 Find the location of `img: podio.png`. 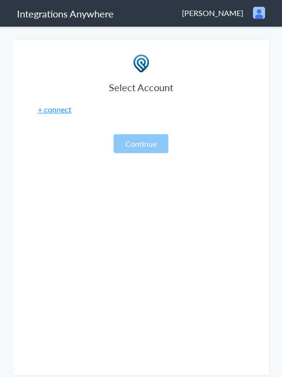

img: podio.png is located at coordinates (141, 63).